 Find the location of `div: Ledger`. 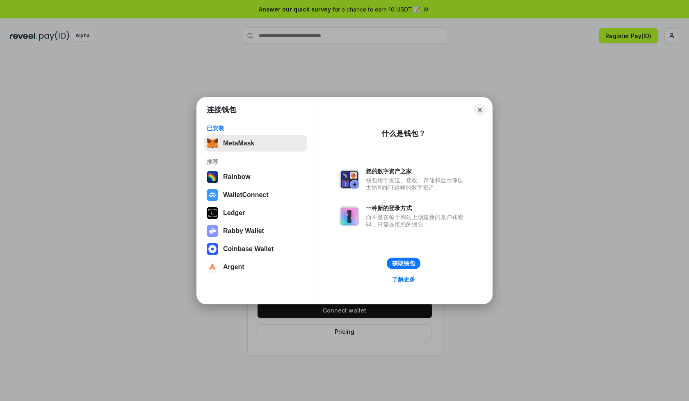

div: Ledger is located at coordinates (234, 213).